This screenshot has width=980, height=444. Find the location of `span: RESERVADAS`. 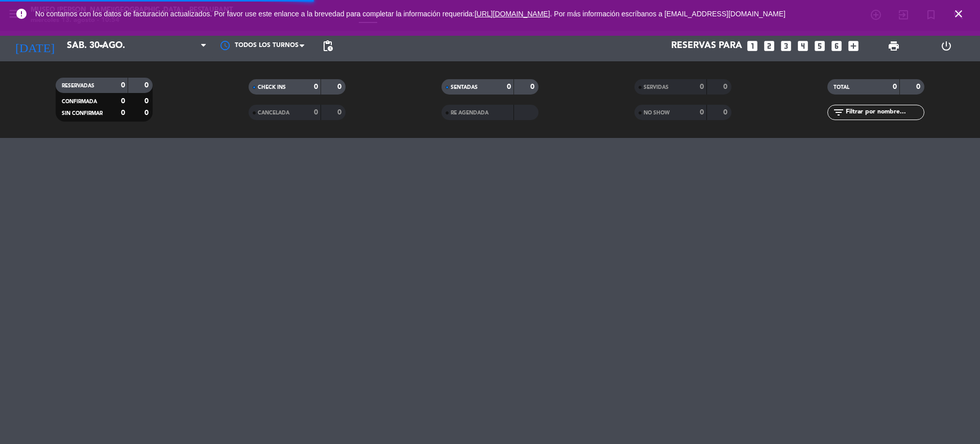

span: RESERVADAS is located at coordinates (78, 86).